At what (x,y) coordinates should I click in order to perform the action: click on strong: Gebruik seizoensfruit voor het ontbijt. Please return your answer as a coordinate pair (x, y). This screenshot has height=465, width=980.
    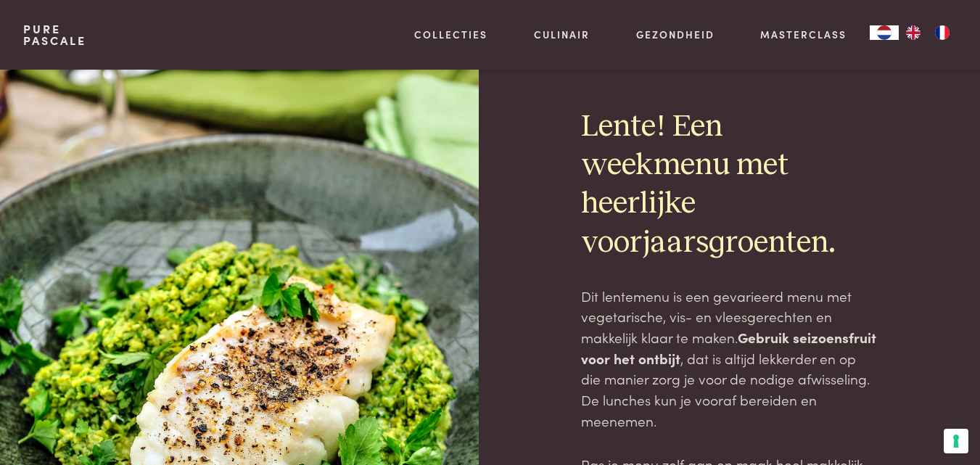
    Looking at the image, I should click on (729, 348).